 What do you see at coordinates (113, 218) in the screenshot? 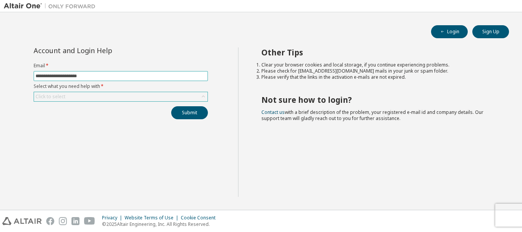
I see `div: Privacy` at bounding box center [113, 218].